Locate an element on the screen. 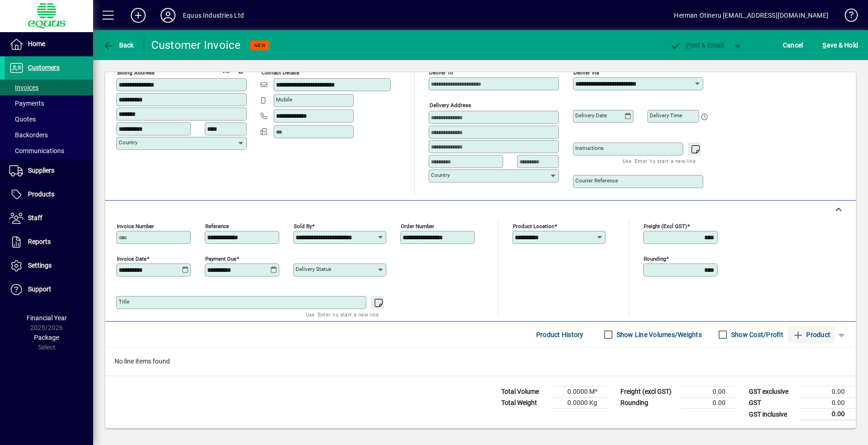  td: Rounding is located at coordinates (649, 404).